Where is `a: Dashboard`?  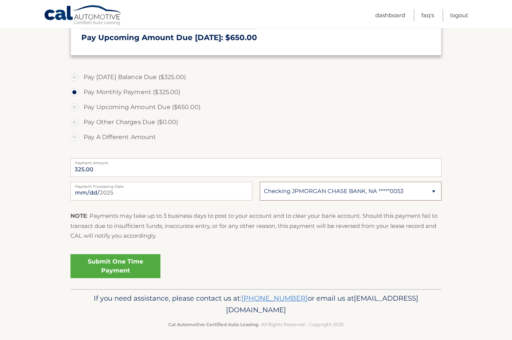 a: Dashboard is located at coordinates (390, 15).